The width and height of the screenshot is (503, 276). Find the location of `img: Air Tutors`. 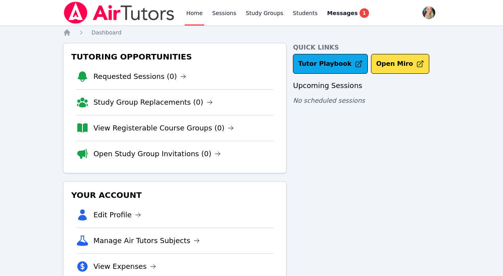

img: Air Tutors is located at coordinates (119, 13).